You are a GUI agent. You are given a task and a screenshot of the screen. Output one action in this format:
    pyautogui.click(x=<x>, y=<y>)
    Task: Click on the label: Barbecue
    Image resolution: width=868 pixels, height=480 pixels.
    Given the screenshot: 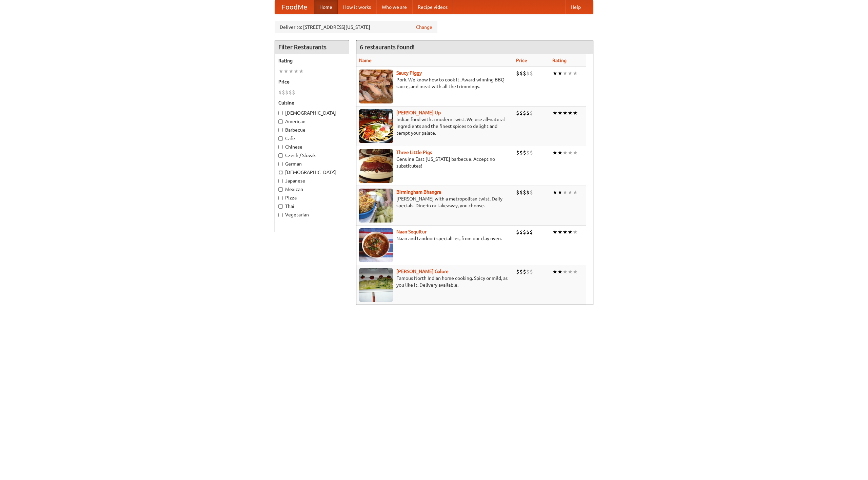 What is the action you would take?
    pyautogui.click(x=312, y=130)
    